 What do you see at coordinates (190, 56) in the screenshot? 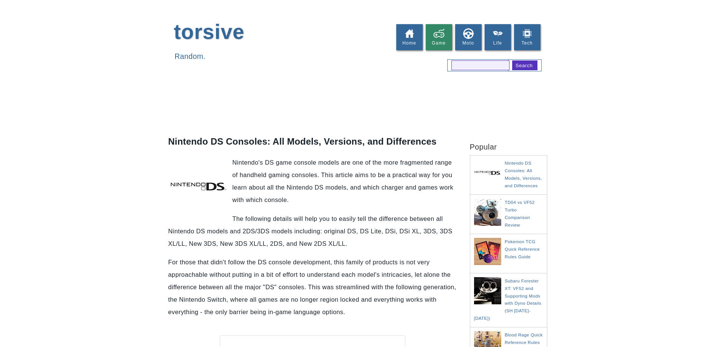
I see `span: Random.` at bounding box center [190, 56].